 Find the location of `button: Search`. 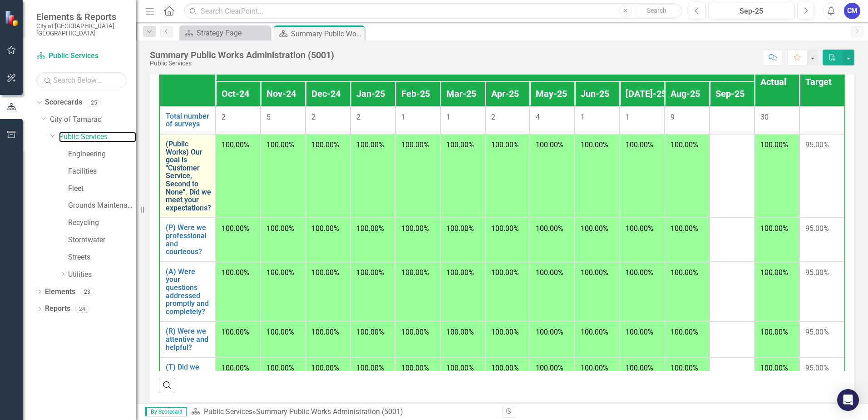

button: Search is located at coordinates (657, 11).